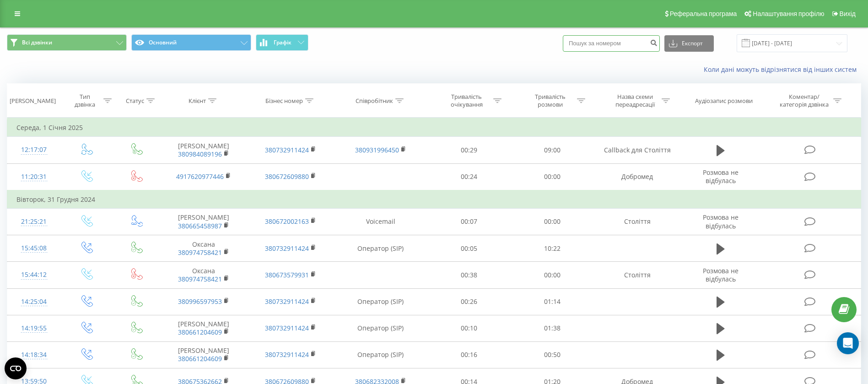  I want to click on div: 11:20:31, so click(34, 177).